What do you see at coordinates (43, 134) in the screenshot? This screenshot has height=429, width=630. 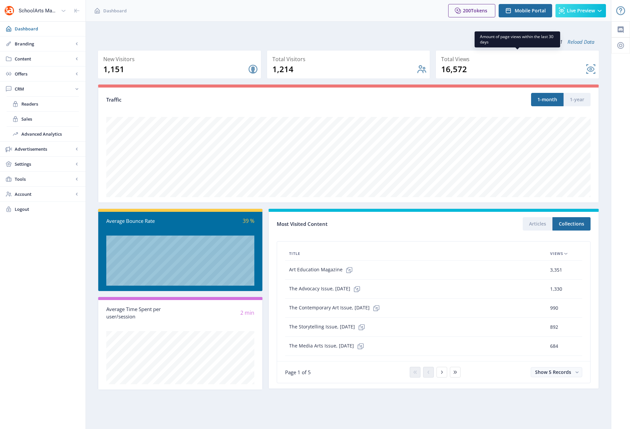 I see `a: Advanced Analytics` at bounding box center [43, 134].